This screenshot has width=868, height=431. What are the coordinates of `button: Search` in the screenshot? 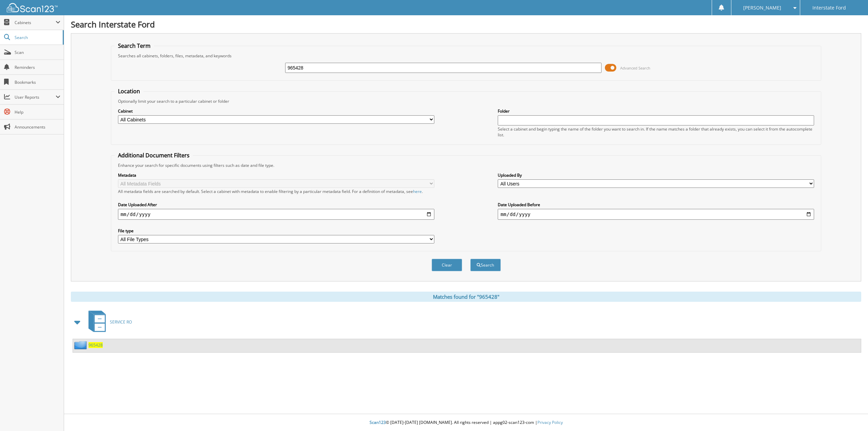 It's located at (486, 265).